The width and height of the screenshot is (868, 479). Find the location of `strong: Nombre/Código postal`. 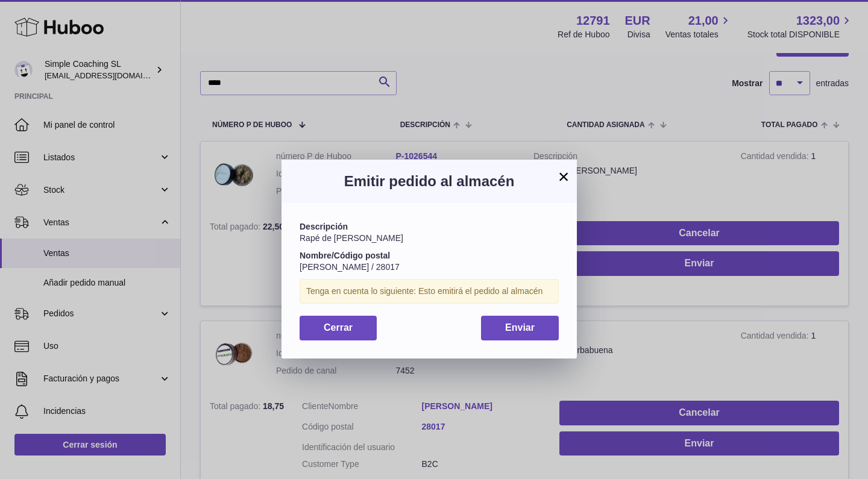

strong: Nombre/Código postal is located at coordinates (345, 255).